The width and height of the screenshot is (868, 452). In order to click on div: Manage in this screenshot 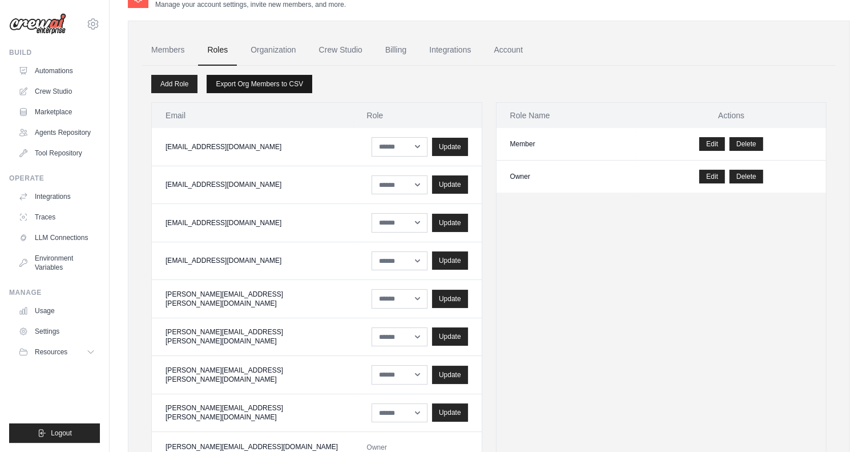, I will do `click(54, 292)`.